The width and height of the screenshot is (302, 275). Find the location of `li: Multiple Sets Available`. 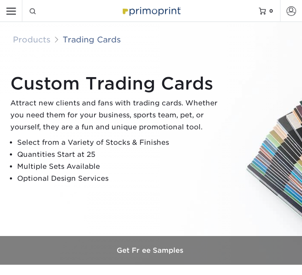

li: Multiple Sets Available is located at coordinates (121, 167).